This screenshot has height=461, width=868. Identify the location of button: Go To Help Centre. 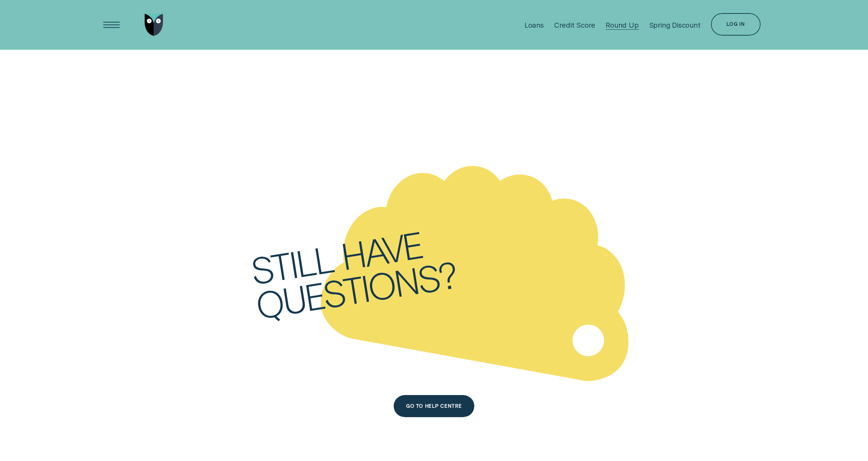
(434, 406).